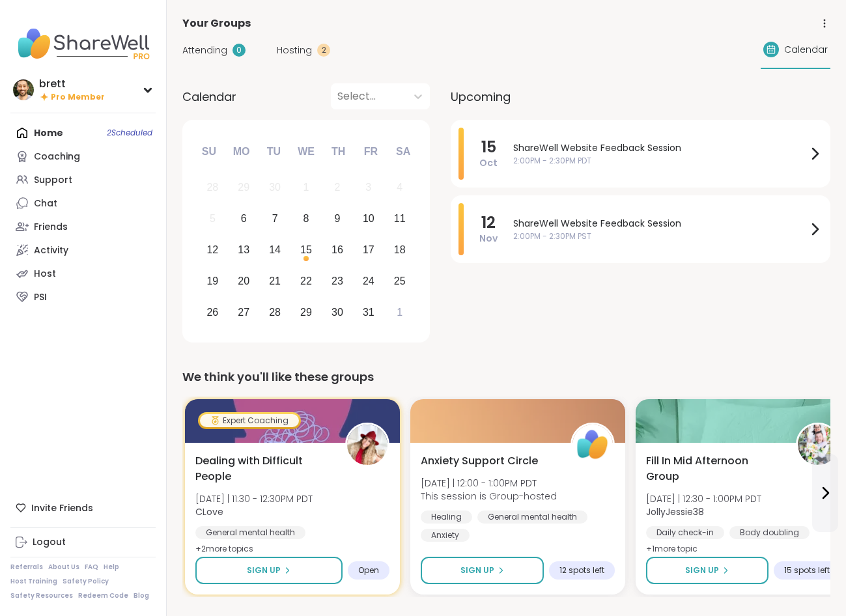  Describe the element at coordinates (212, 219) in the screenshot. I see `div: Not available Sunday, October 5th, 2025` at that location.